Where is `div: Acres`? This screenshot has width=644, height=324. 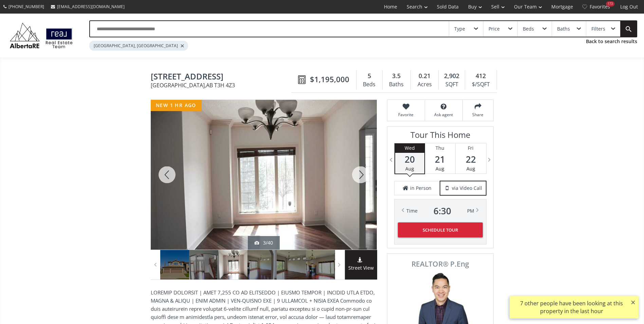
div: Acres is located at coordinates (424, 85).